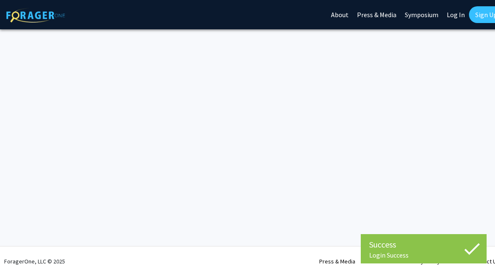  Describe the element at coordinates (36, 15) in the screenshot. I see `img: ForagerOne Logo` at that location.